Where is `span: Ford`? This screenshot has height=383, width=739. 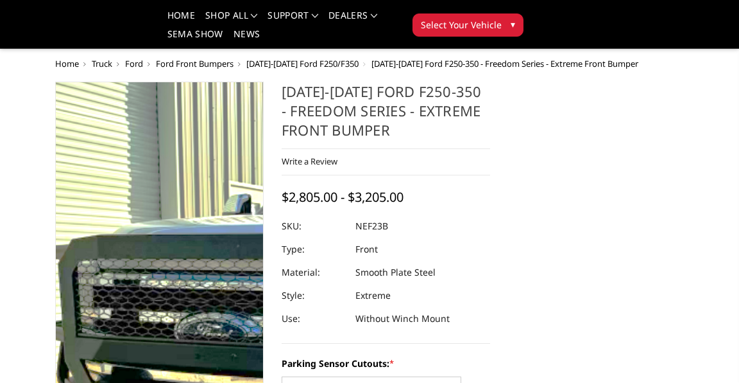 span: Ford is located at coordinates (134, 64).